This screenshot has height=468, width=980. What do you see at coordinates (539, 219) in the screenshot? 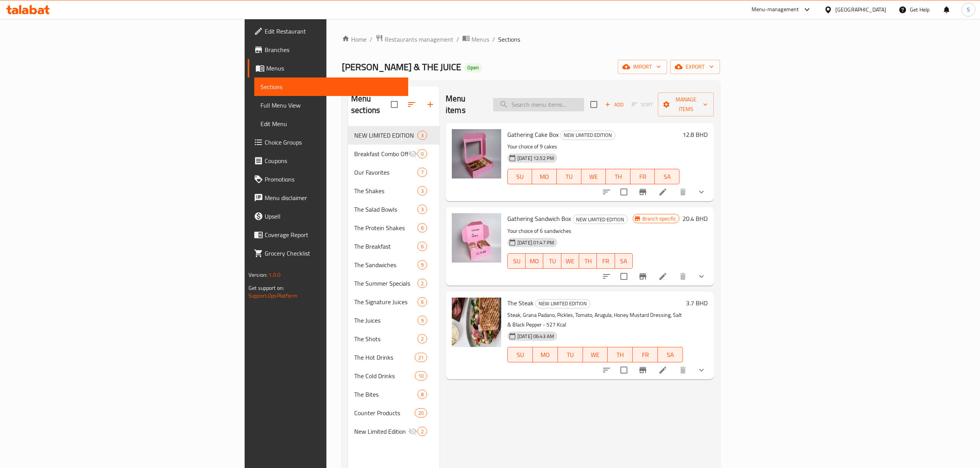
I see `span: Gathering Sandwich Box` at bounding box center [539, 219].